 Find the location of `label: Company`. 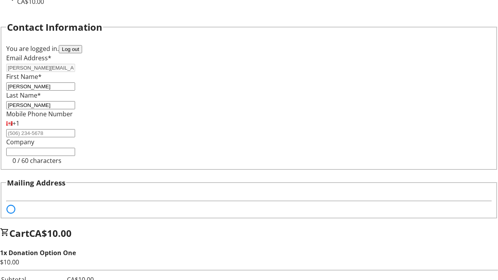

label: Company is located at coordinates (20, 142).